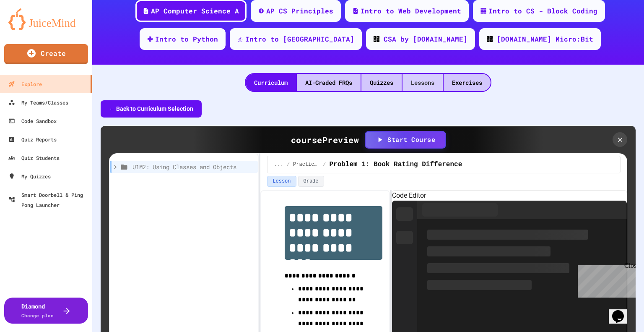 This screenshot has width=644, height=332. Describe the element at coordinates (510, 196) in the screenshot. I see `h6: Code Editor` at that location.